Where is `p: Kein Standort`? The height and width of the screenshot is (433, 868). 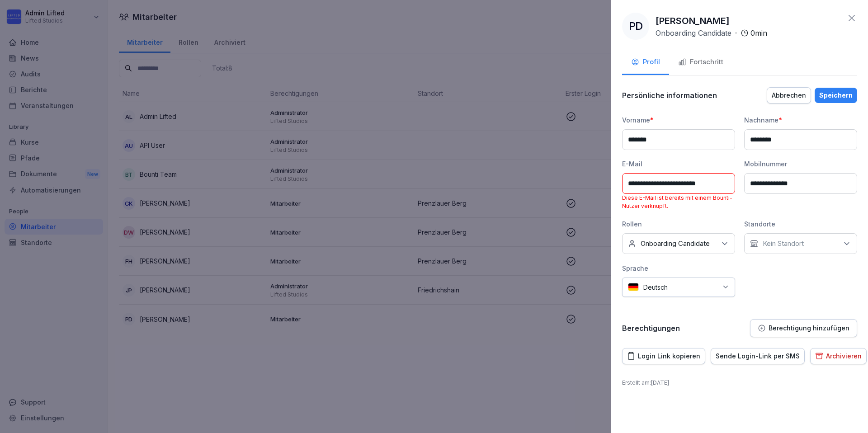 p: Kein Standort is located at coordinates (783, 244).